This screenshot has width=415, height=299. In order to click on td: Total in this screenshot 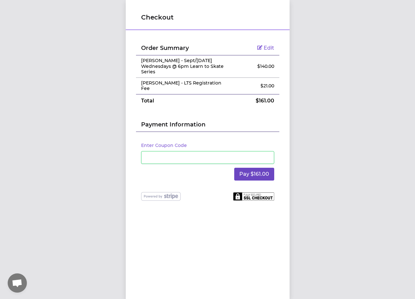, I will do `click(184, 100)`.